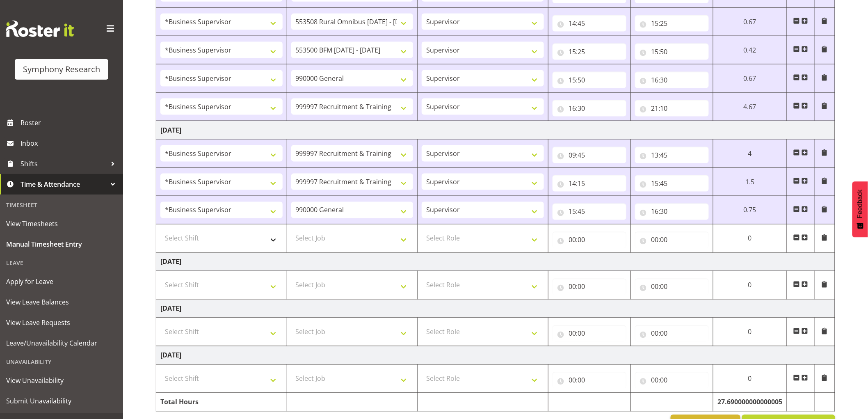  I want to click on span: Time & Attendance, so click(63, 184).